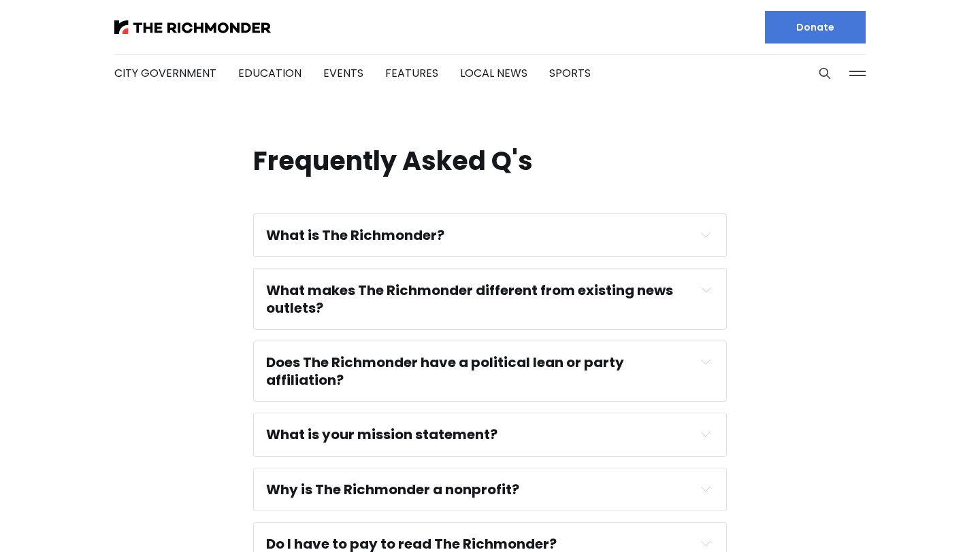 Image resolution: width=980 pixels, height=552 pixels. Describe the element at coordinates (412, 73) in the screenshot. I see `a: Features` at that location.